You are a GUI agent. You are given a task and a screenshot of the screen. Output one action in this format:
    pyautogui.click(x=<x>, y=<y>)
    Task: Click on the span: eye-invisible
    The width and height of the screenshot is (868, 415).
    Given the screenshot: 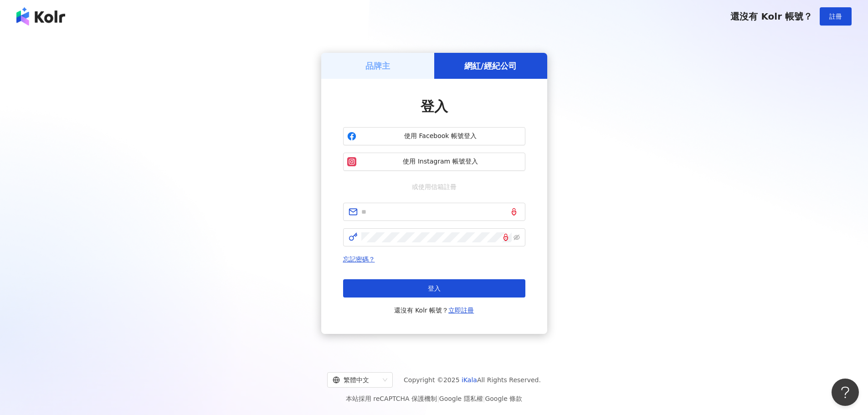 What is the action you would take?
    pyautogui.click(x=516, y=237)
    